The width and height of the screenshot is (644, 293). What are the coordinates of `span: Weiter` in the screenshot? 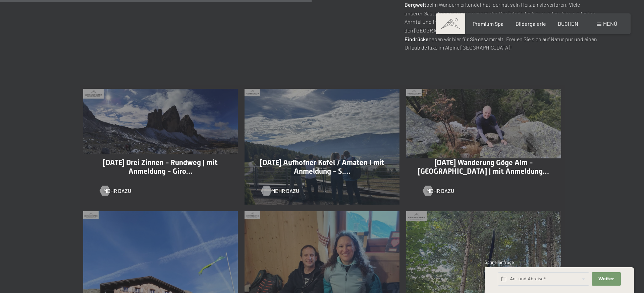 It's located at (606, 279).